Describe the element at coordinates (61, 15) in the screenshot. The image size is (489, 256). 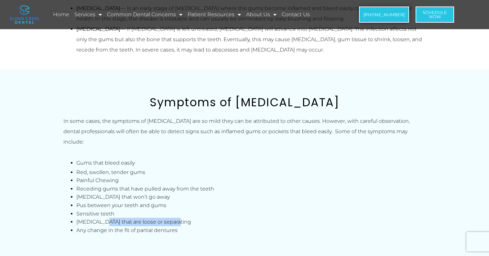
I see `a: Home` at that location.